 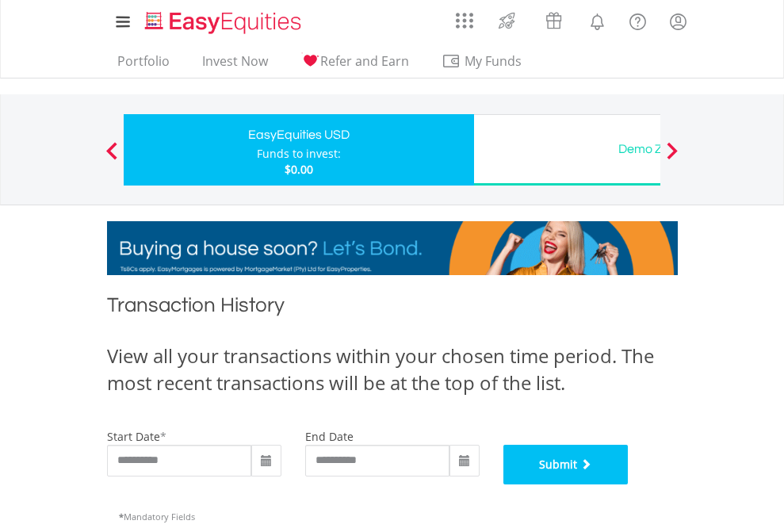 What do you see at coordinates (672, 158) in the screenshot?
I see `button: Next` at bounding box center [672, 158].